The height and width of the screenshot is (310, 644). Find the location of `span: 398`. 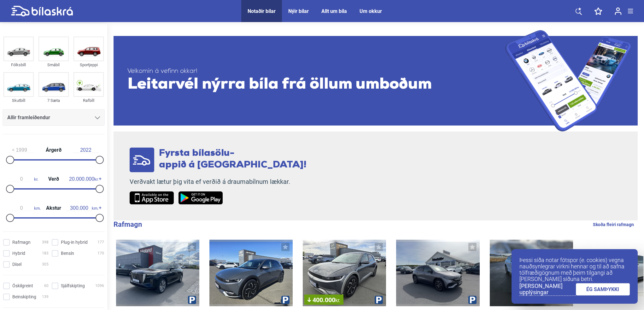

span: 398 is located at coordinates (45, 242).